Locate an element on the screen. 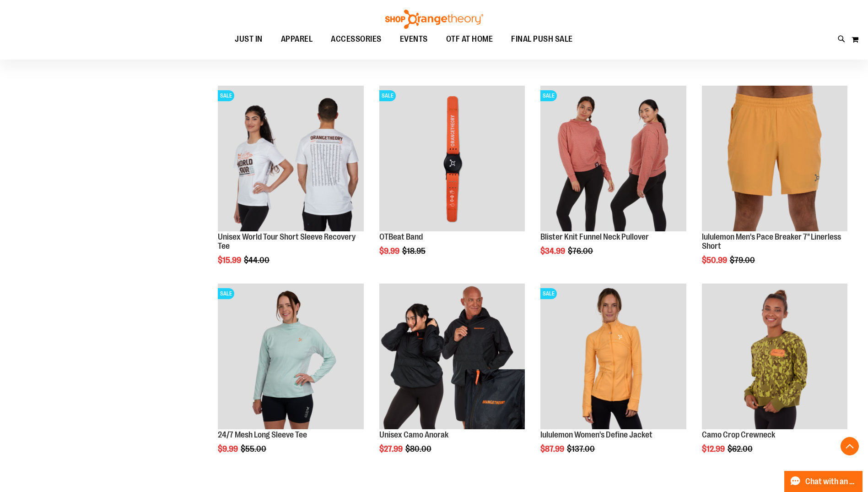 Image resolution: width=868 pixels, height=492 pixels. a: OTBeat BandSALE is located at coordinates (452, 159).